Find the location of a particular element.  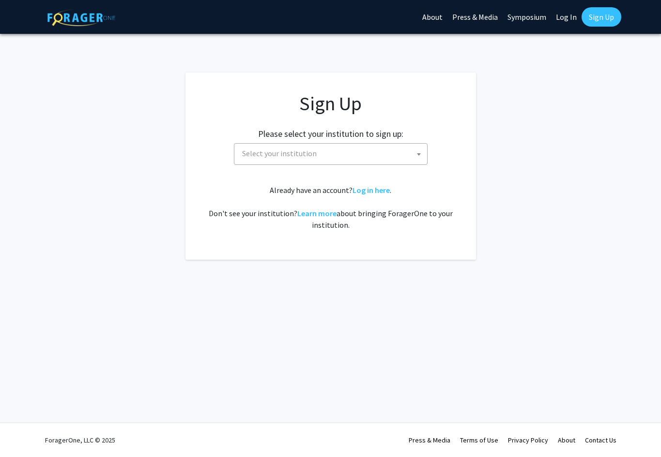

img: ForagerOne Logo is located at coordinates (81, 17).